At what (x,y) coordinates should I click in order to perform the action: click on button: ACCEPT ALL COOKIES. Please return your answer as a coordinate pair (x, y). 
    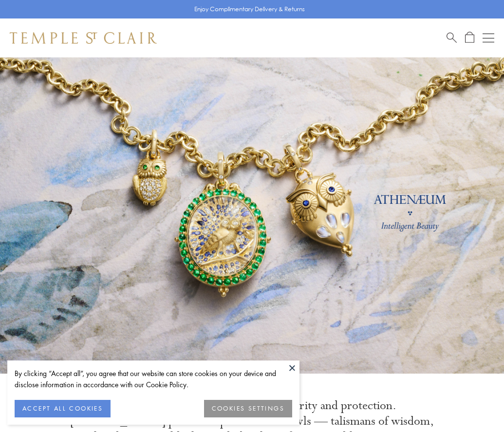
    Looking at the image, I should click on (62, 408).